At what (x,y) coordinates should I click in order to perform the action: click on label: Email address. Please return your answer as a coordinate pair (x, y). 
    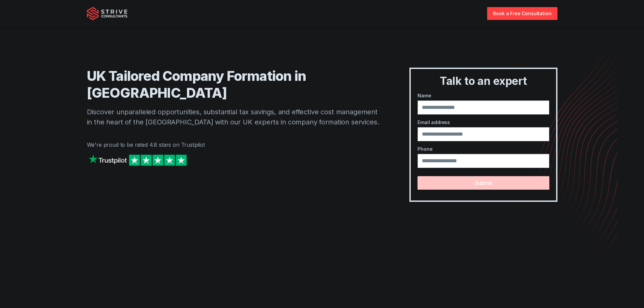
    Looking at the image, I should click on (483, 122).